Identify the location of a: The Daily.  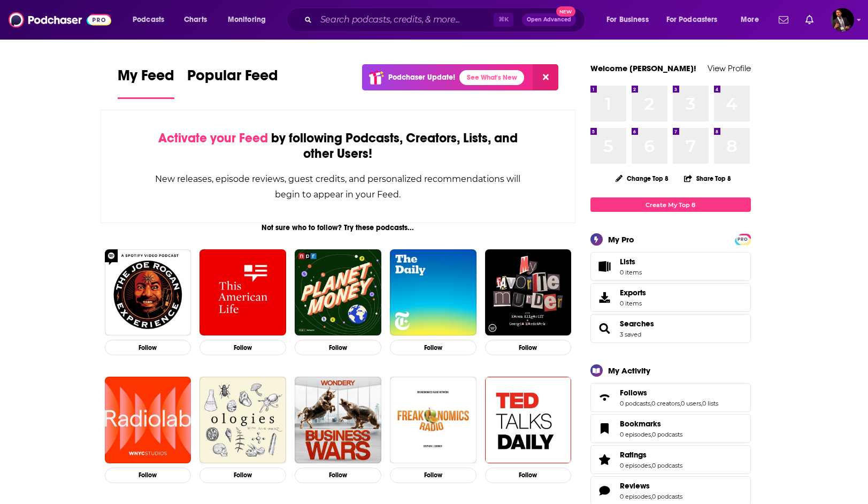
(433, 293).